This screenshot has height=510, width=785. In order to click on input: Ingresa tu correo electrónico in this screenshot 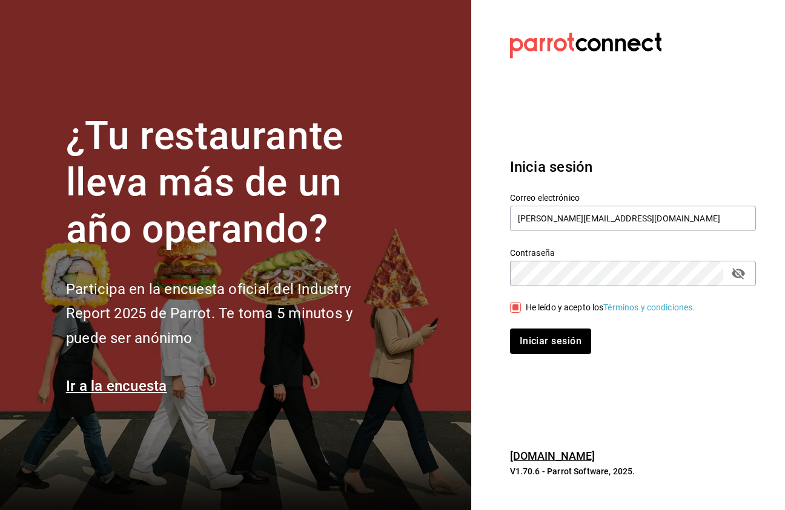, I will do `click(633, 219)`.